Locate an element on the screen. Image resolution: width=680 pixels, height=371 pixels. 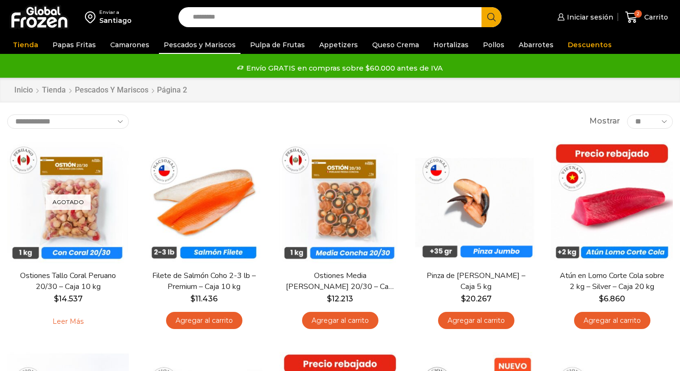
a: Abarrotes is located at coordinates (536, 45).